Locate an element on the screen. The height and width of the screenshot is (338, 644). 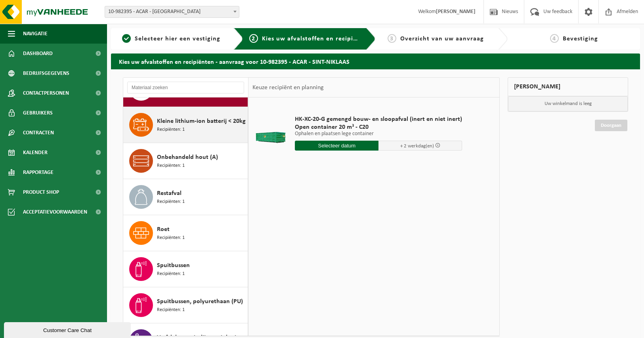
span: Spuitbussen, polyurethaan (PU) is located at coordinates (200, 302).